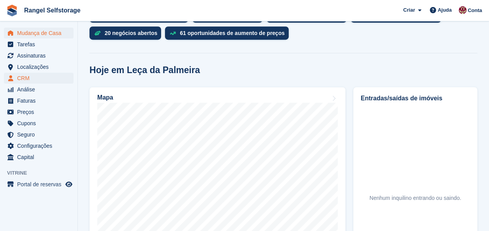 The image size is (489, 231). What do you see at coordinates (145, 70) in the screenshot?
I see `h2: Hoje em Leça da Palmeira` at bounding box center [145, 70].